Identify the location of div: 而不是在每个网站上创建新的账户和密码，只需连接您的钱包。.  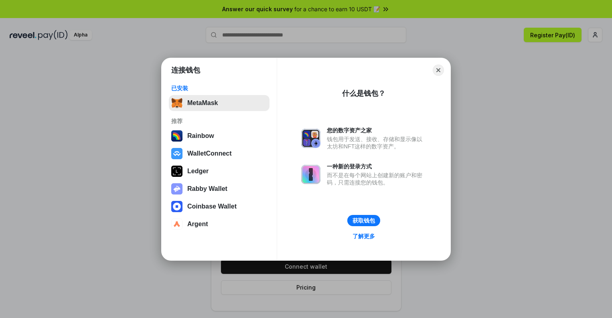
(376, 179).